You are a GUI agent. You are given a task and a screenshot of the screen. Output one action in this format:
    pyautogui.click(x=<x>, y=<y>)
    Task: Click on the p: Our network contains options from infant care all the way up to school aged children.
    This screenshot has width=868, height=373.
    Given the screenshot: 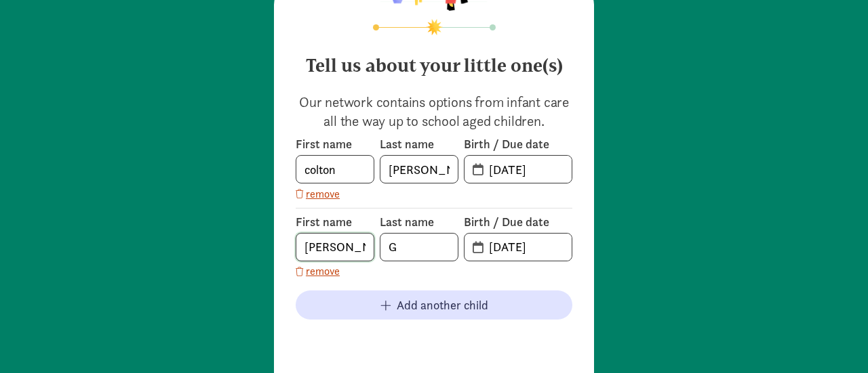 What is the action you would take?
    pyautogui.click(x=434, y=112)
    